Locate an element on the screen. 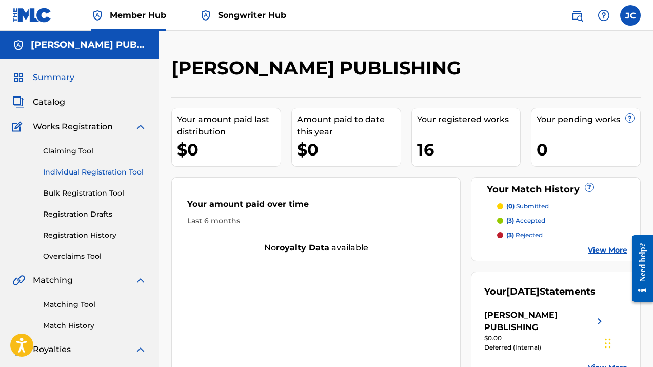 The image size is (653, 367). a: Registration History is located at coordinates (95, 235).